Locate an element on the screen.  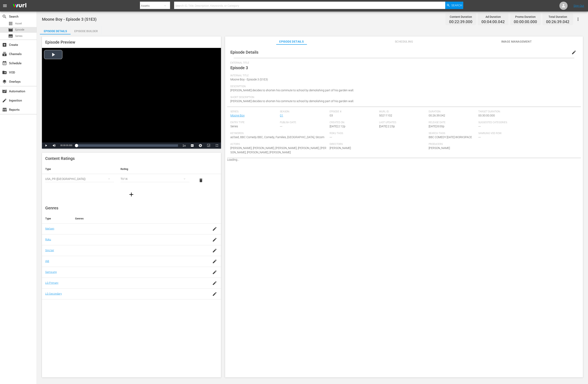
span: Create is located at coordinates (5, 45).